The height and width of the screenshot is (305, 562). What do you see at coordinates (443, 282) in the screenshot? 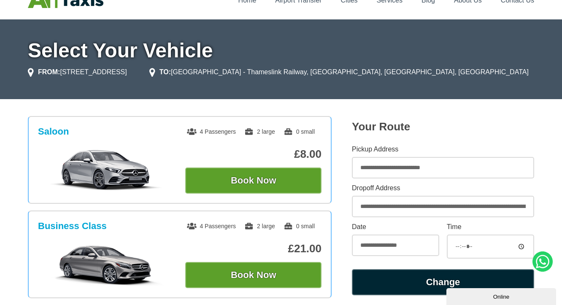
I see `button: Change` at bounding box center [443, 282].